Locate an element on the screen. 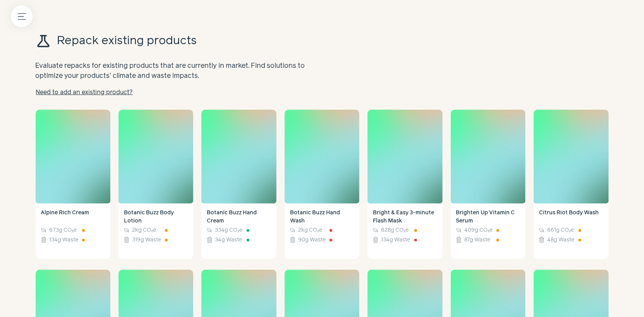  img: Bright & Easy 3-minute Flash Mask is located at coordinates (405, 157).